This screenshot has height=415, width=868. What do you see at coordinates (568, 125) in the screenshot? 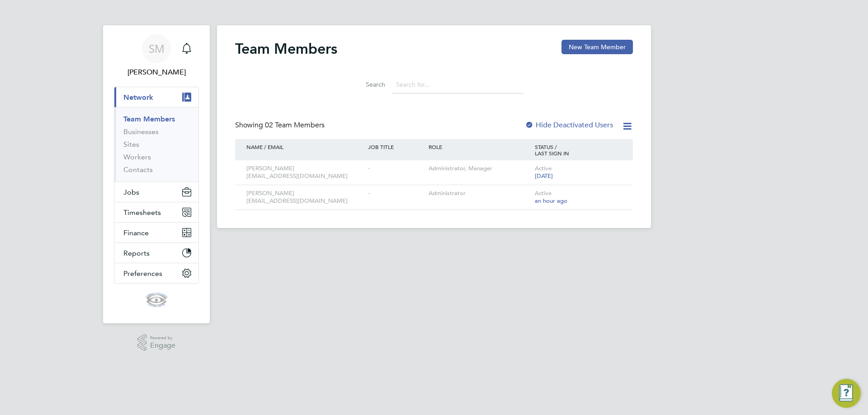
I see `label: Hide Deactivated Users` at bounding box center [568, 125].